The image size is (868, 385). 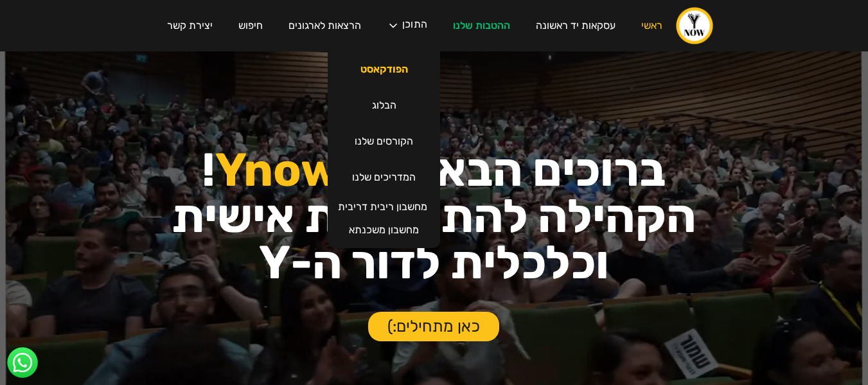 What do you see at coordinates (384, 147) in the screenshot?
I see `nav: התוכן` at bounding box center [384, 147].